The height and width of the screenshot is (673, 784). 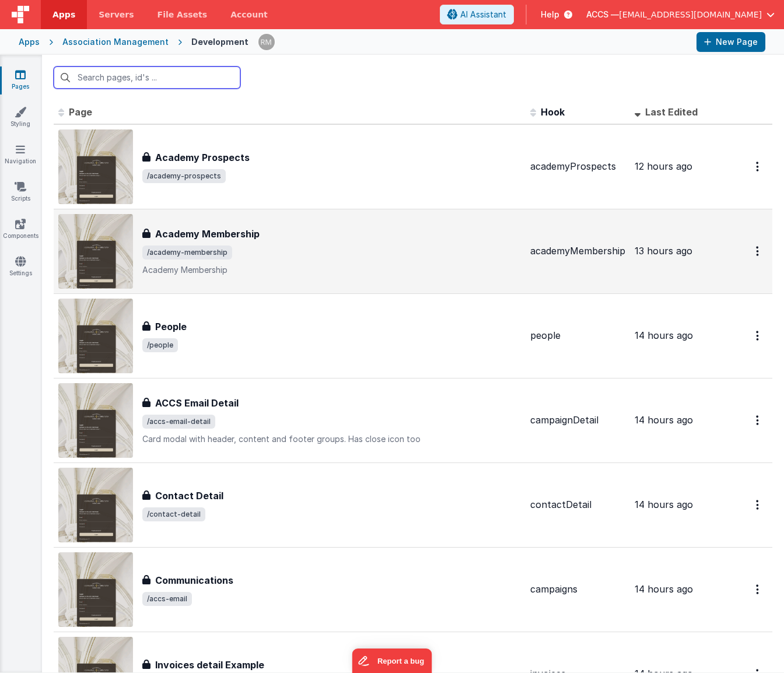 I want to click on span: Page, so click(x=81, y=112).